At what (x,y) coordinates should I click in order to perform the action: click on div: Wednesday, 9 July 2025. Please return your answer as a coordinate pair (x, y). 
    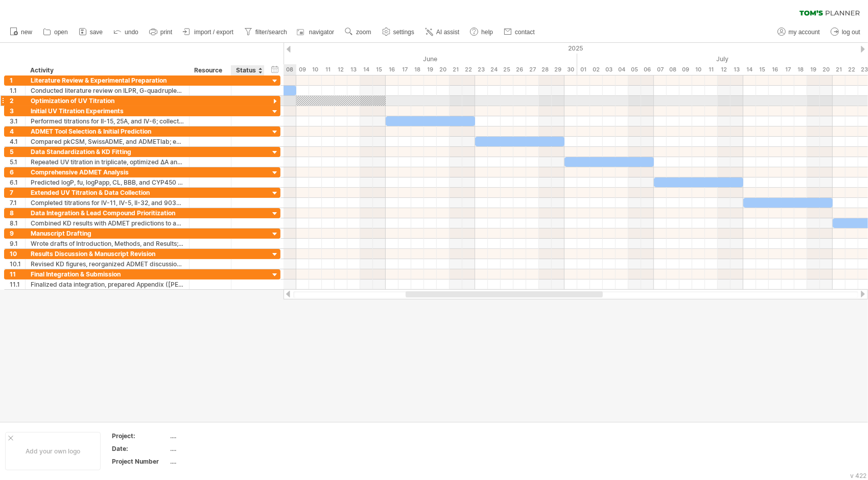
    Looking at the image, I should click on (685, 70).